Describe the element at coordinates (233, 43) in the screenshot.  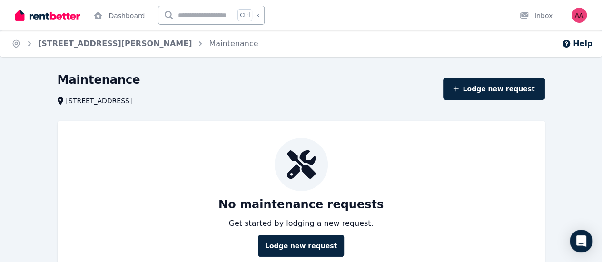
I see `a: Maintenance` at that location.